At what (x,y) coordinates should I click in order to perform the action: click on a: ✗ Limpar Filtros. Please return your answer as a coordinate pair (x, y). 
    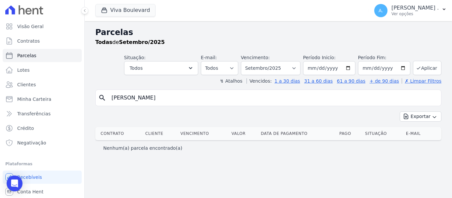
    Looking at the image, I should click on (422, 81).